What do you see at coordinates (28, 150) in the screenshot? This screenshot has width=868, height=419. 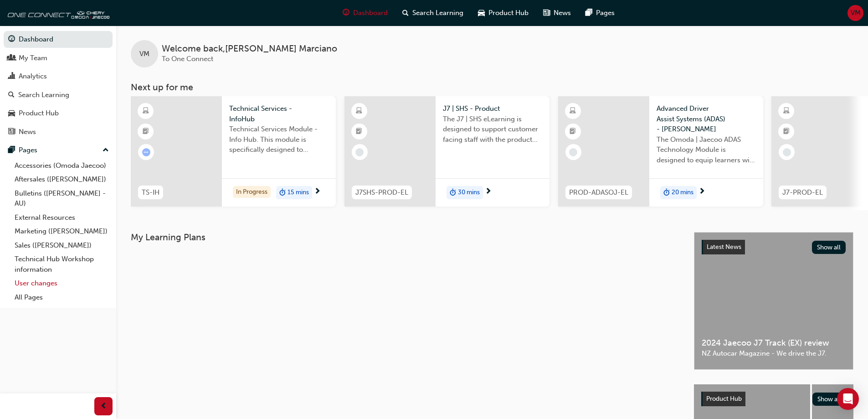 I see `div: Pages` at bounding box center [28, 150].